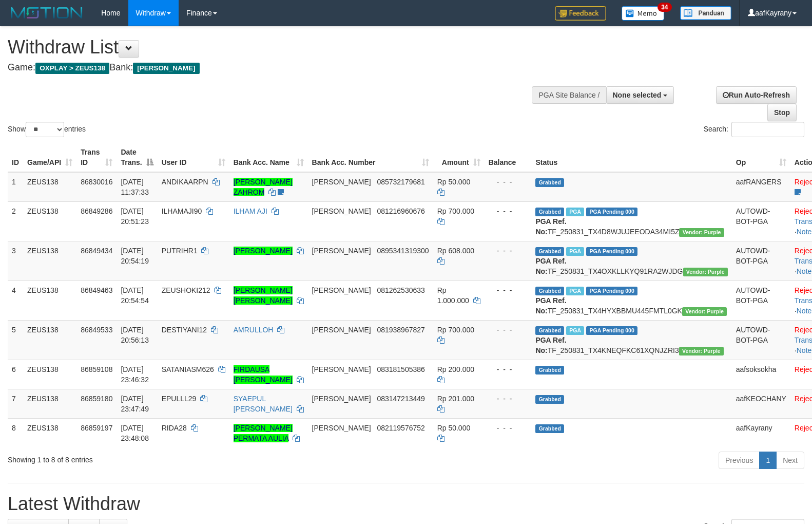  I want to click on th: Balance, so click(509, 157).